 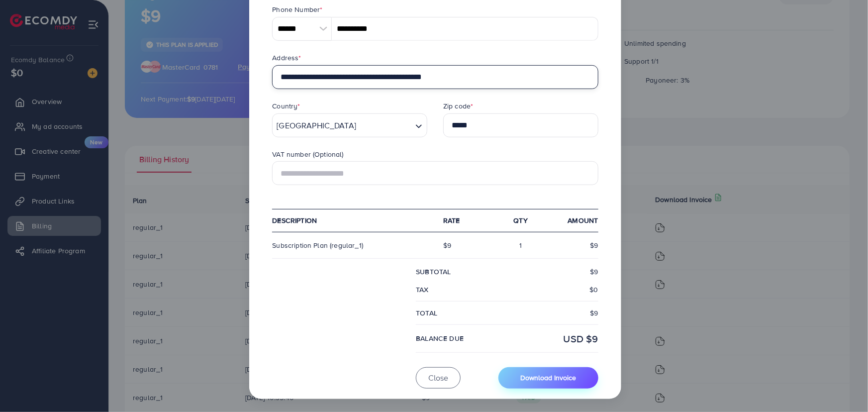 I want to click on button: Download Invoice, so click(x=548, y=378).